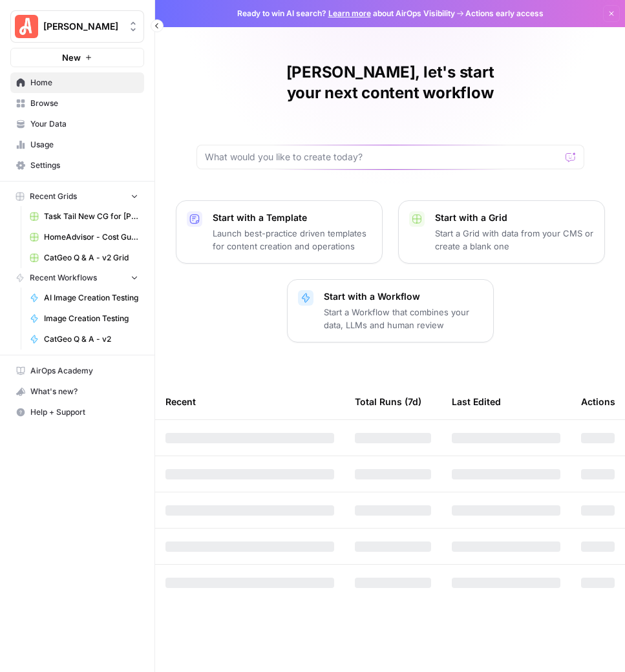  I want to click on span: Your Data, so click(84, 124).